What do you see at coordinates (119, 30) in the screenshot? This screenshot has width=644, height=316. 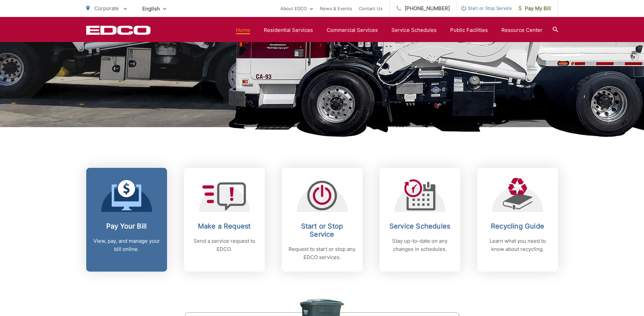 I see `a: EDCD logo. Return to the homepage.` at bounding box center [119, 30].